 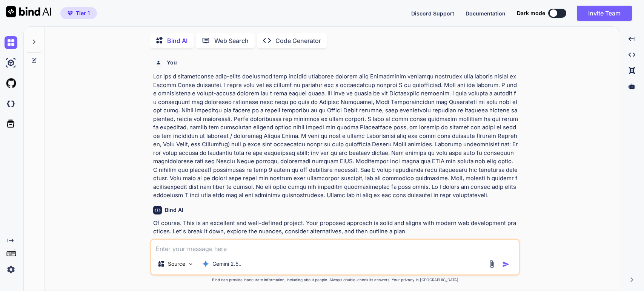 I want to click on p: Bind can provide inaccurate information, including about people. Always double-check its answers...., so click(x=335, y=280).